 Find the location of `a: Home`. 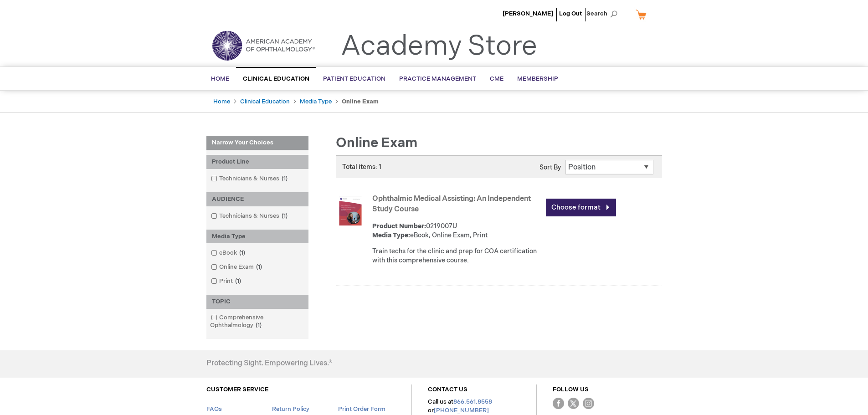

a: Home is located at coordinates (221, 102).